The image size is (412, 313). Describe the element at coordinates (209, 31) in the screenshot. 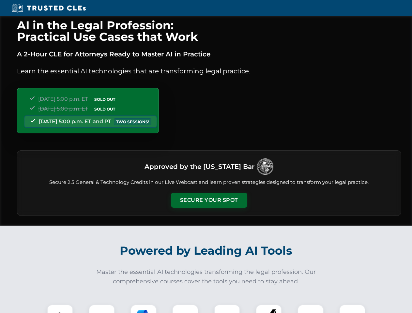

I see `h1: AI in the Legal Profession: Practical Use Cases that Work` at that location.